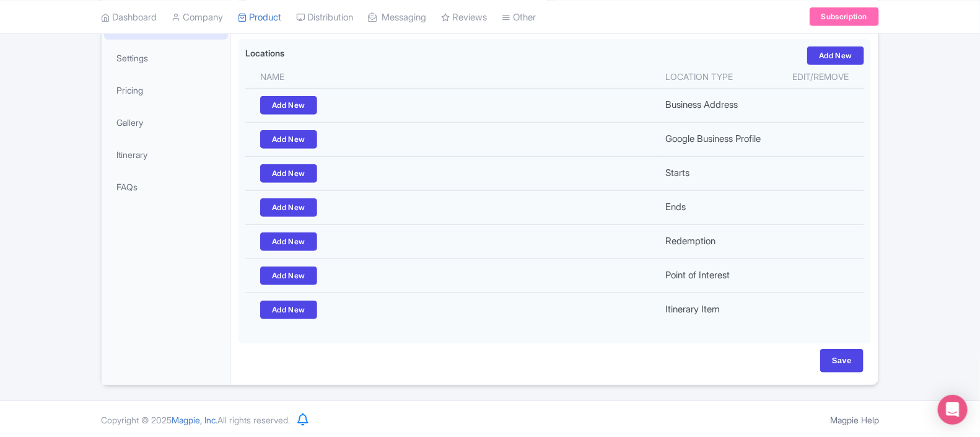  What do you see at coordinates (953, 410) in the screenshot?
I see `div: Open Intercom Messenger` at bounding box center [953, 410].